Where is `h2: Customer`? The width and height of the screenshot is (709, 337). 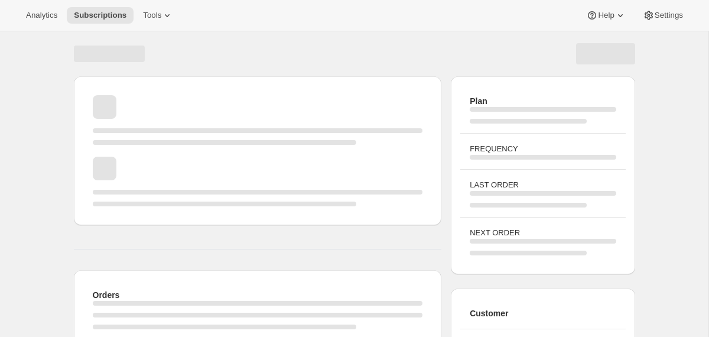 h2: Customer is located at coordinates (542, 313).